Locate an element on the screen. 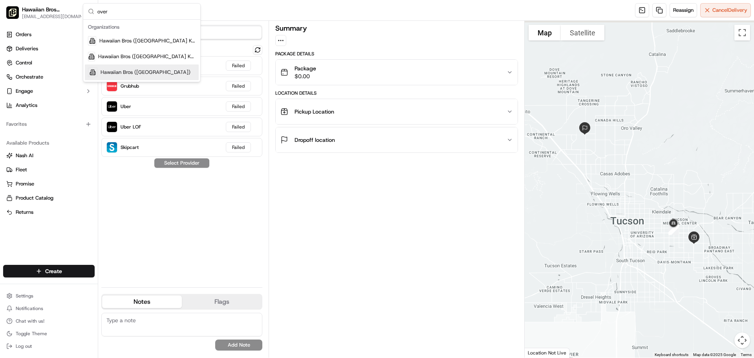 The image size is (754, 358). a: Fleet is located at coordinates (49, 170).